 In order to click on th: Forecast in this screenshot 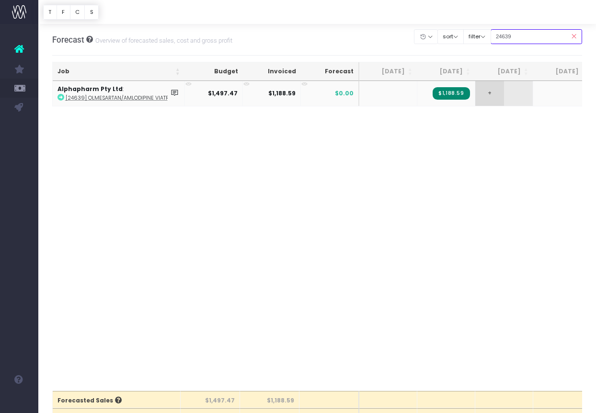, I will do `click(330, 71)`.